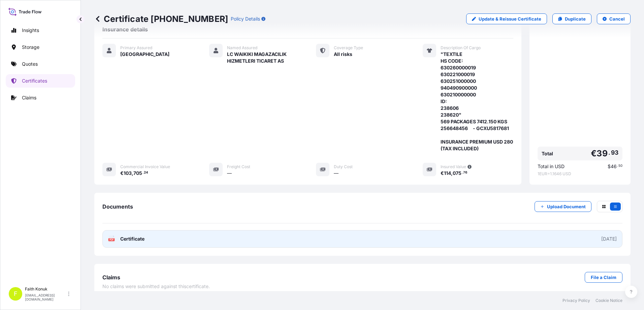 This screenshot has width=644, height=310. I want to click on span: F, so click(16, 294).